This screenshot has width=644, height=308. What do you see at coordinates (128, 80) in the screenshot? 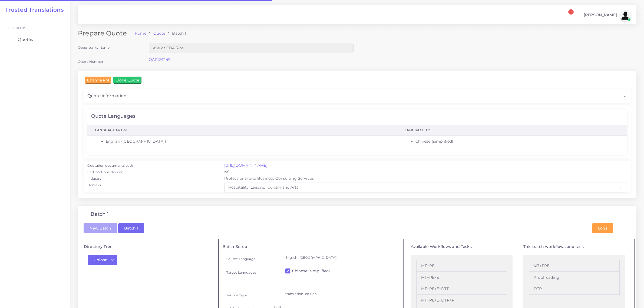
I see `input: Clone Quote` at bounding box center [128, 80].